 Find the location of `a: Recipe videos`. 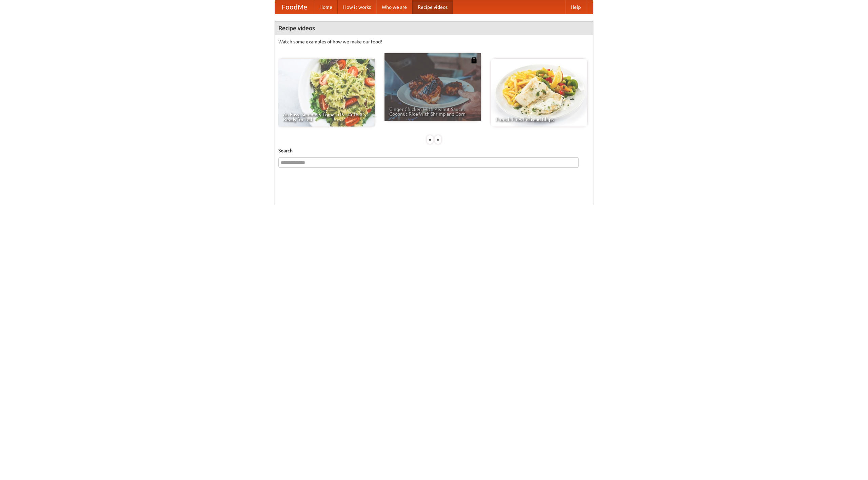

a: Recipe videos is located at coordinates (433, 7).